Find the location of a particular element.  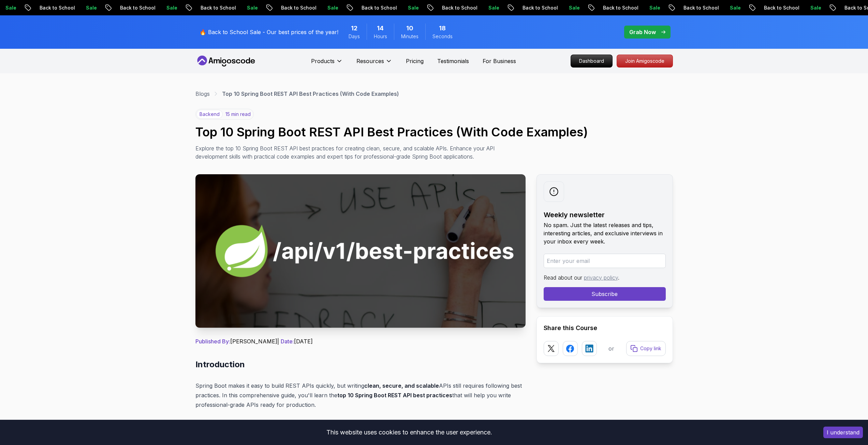

p: Spring Boot makes it easy to build REST APIs quickly, but writing APIs still requires following b... is located at coordinates (361, 395).